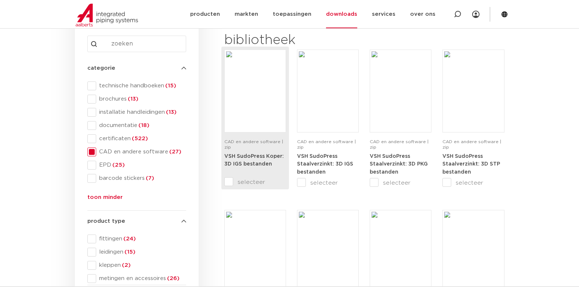 This screenshot has width=579, height=287. Describe the element at coordinates (254, 160) in the screenshot. I see `a: VSH SudoPress Koper: 3D IGS bestanden` at that location.